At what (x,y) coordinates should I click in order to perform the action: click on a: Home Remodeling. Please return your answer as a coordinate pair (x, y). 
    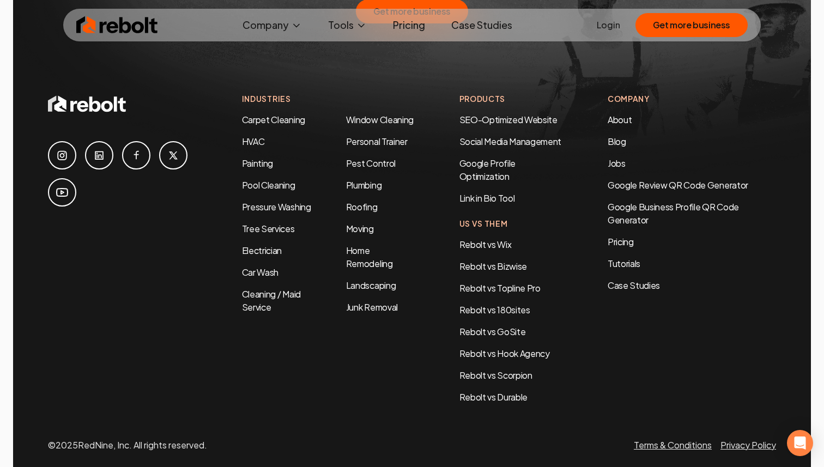
    Looking at the image, I should click on (369, 257).